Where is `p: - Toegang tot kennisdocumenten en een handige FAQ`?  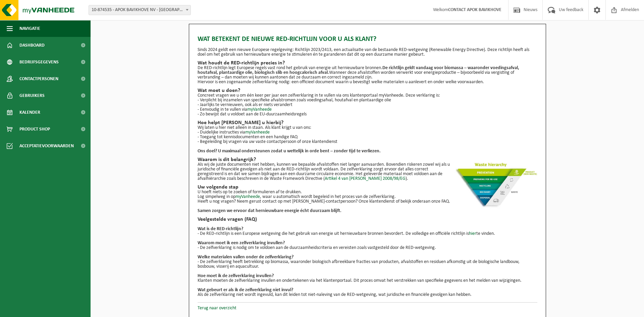 p: - Toegang tot kennisdocumenten en een handige FAQ is located at coordinates (367, 137).